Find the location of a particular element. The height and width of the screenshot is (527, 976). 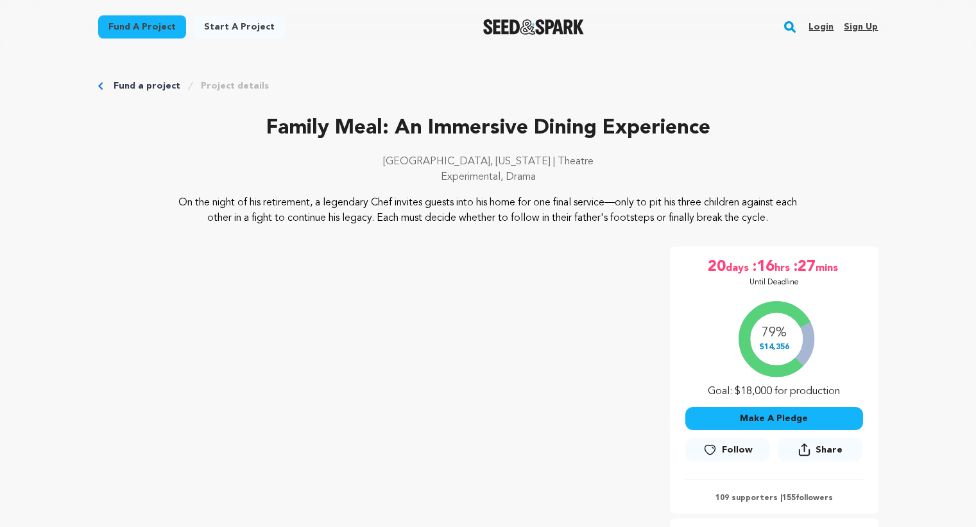

a: Seed&Spark Homepage is located at coordinates (533, 27).